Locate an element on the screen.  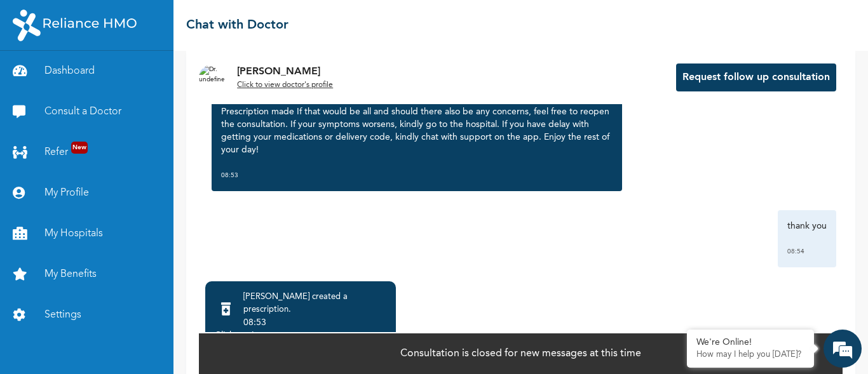
div: 08:54 is located at coordinates (807, 251).